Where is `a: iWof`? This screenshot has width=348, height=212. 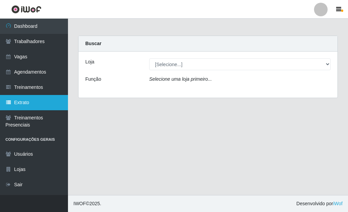
a: iWof is located at coordinates (337, 204).